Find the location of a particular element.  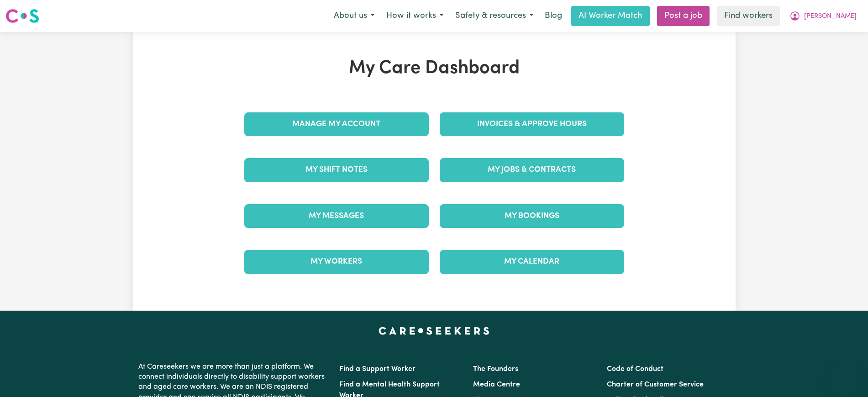

a: Invoices & Approve Hours is located at coordinates (532, 124).